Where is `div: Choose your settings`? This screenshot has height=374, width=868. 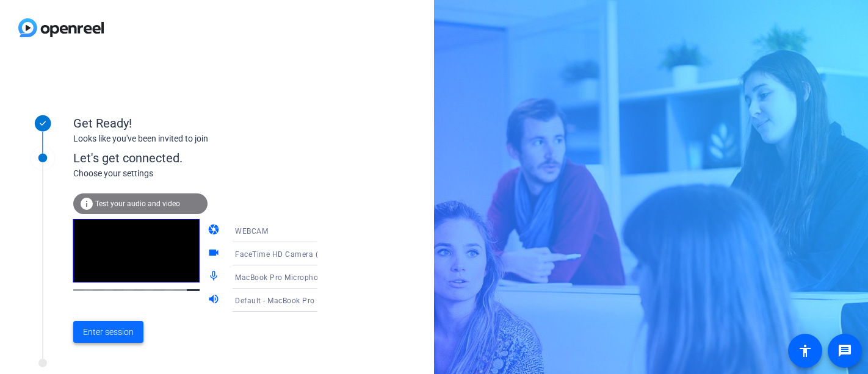
div: Choose your settings is located at coordinates (207, 173).